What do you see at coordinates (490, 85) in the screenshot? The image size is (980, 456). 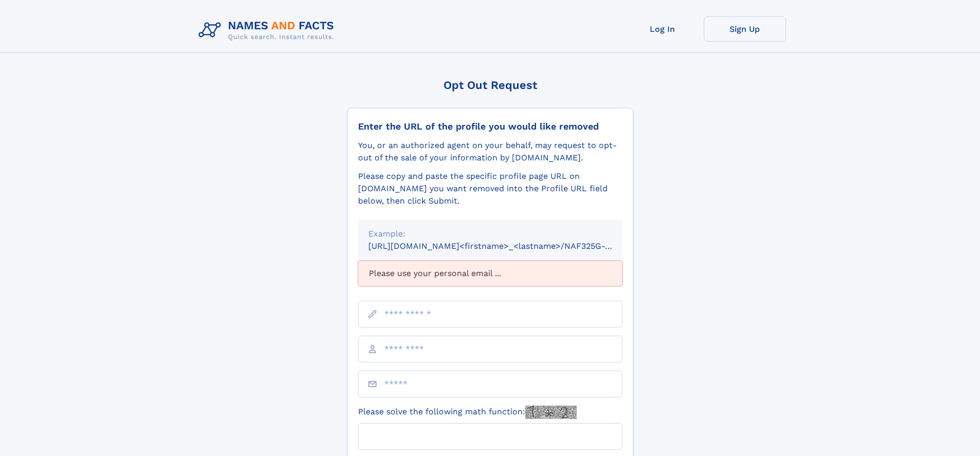 I see `div: Opt Out Request` at bounding box center [490, 85].